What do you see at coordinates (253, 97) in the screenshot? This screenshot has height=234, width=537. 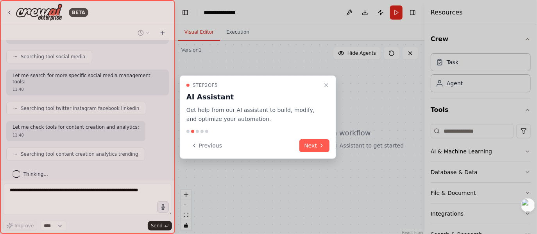 I see `h3: AI Assistant` at bounding box center [253, 97].